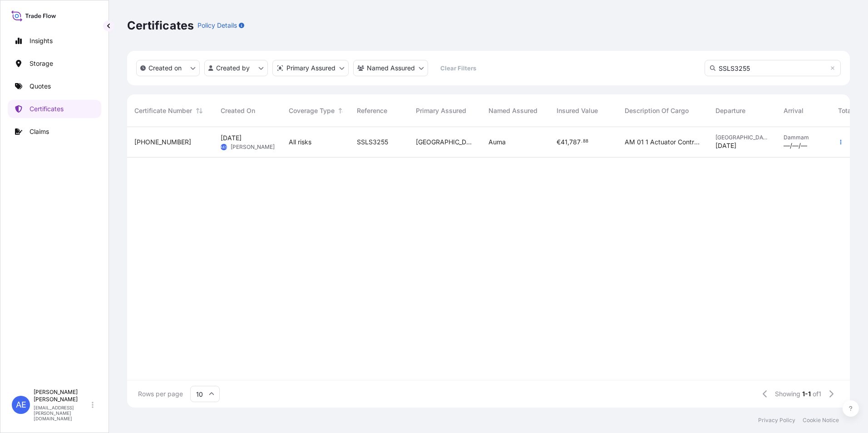 The image size is (868, 433). What do you see at coordinates (41, 41) in the screenshot?
I see `p: Insights` at bounding box center [41, 41].